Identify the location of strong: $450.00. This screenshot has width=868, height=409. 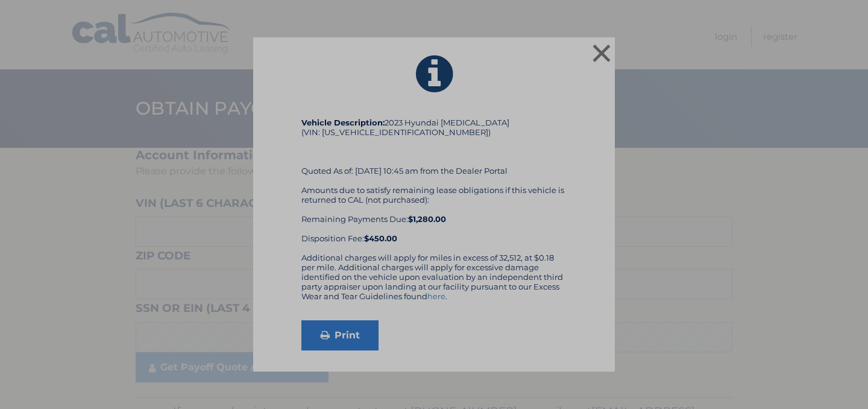
(380, 238).